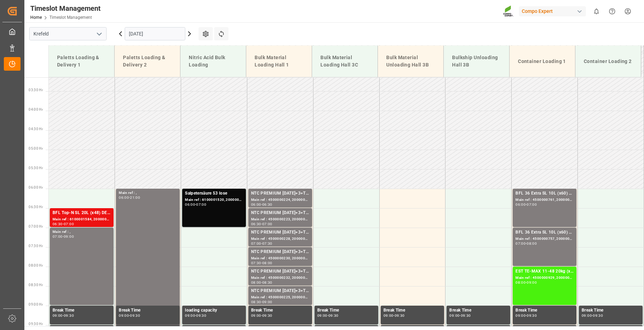 The height and width of the screenshot is (330, 644). What do you see at coordinates (280, 258) in the screenshot?
I see `div: Main ref : 4500000230, 2000000040` at bounding box center [280, 258].